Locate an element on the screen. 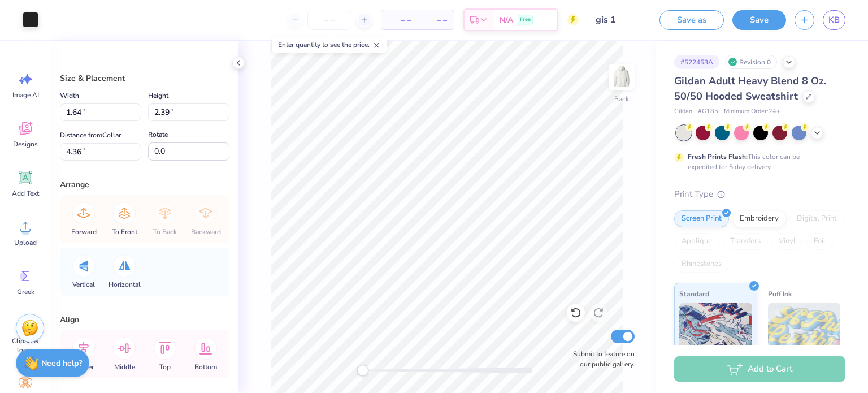 The height and width of the screenshot is (393, 868). div: Revision 0 is located at coordinates (751, 61).